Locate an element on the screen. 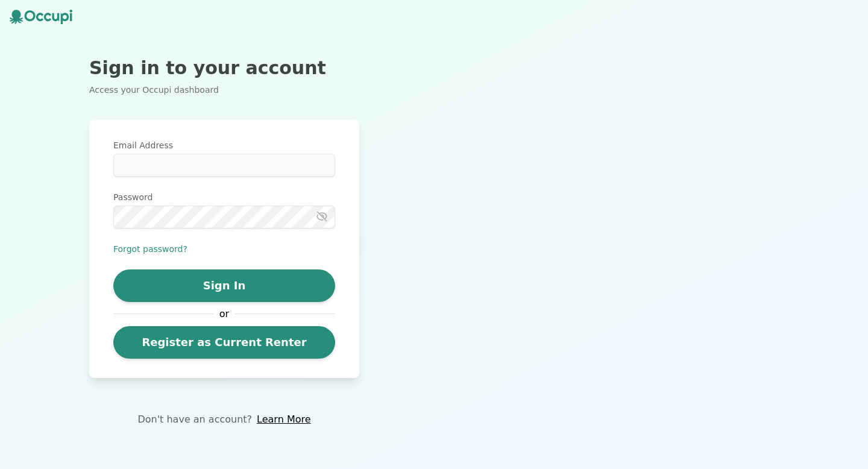 The image size is (868, 469). span: or is located at coordinates (224, 314).